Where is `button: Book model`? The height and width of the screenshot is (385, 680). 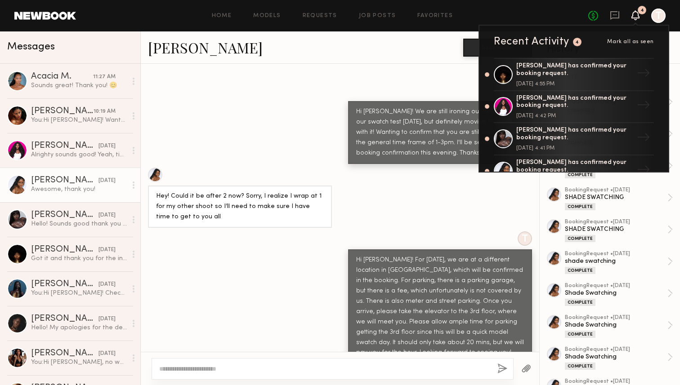 button: Book model is located at coordinates (497, 48).